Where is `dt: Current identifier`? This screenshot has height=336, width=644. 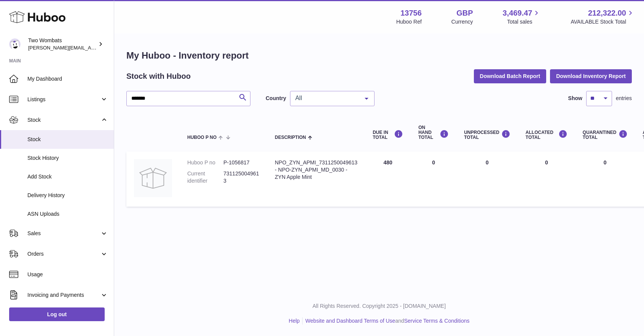 dt: Current identifier is located at coordinates (205, 178).